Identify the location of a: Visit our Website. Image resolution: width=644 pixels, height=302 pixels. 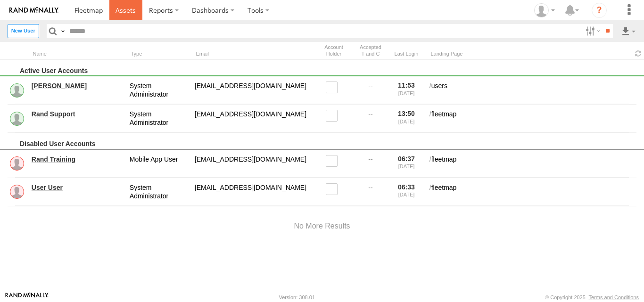
(27, 297).